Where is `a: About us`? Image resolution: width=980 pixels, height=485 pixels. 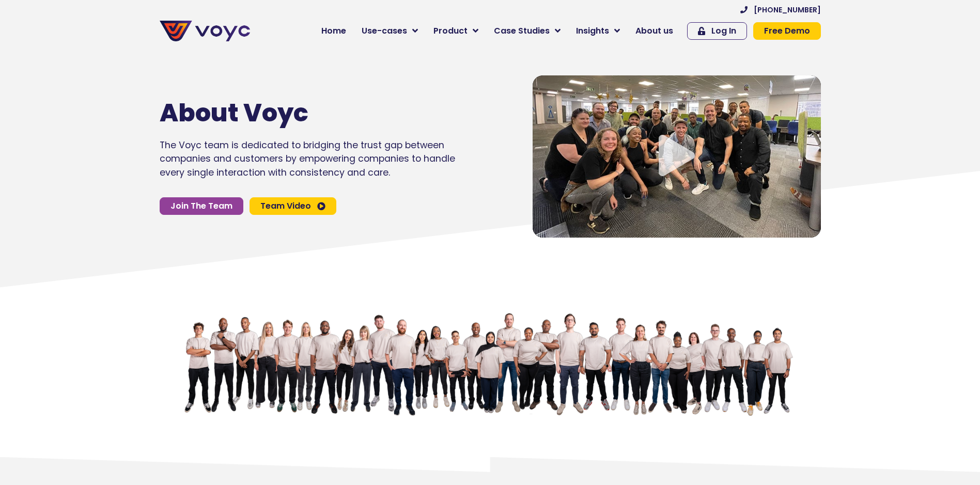 a: About us is located at coordinates (654, 31).